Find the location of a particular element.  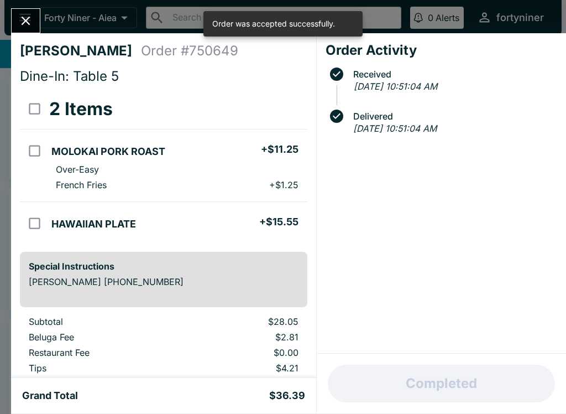

p: Over-Easy is located at coordinates (77, 169).